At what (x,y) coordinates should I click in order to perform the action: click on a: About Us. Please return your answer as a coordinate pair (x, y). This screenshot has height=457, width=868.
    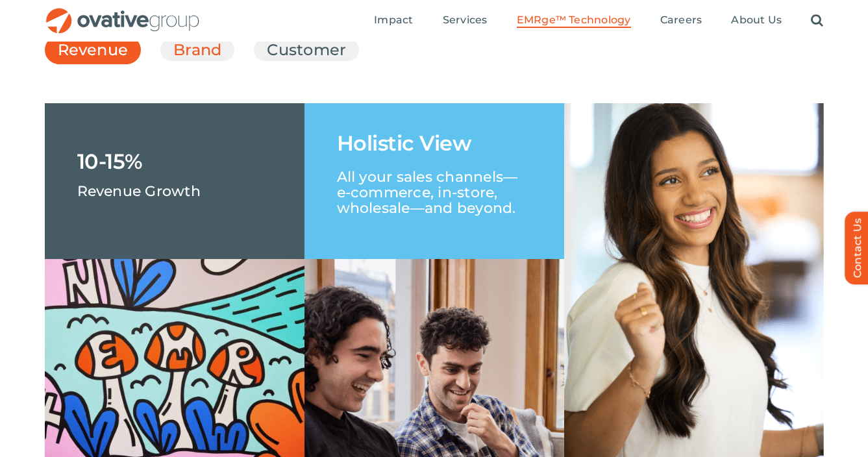
    Looking at the image, I should click on (756, 20).